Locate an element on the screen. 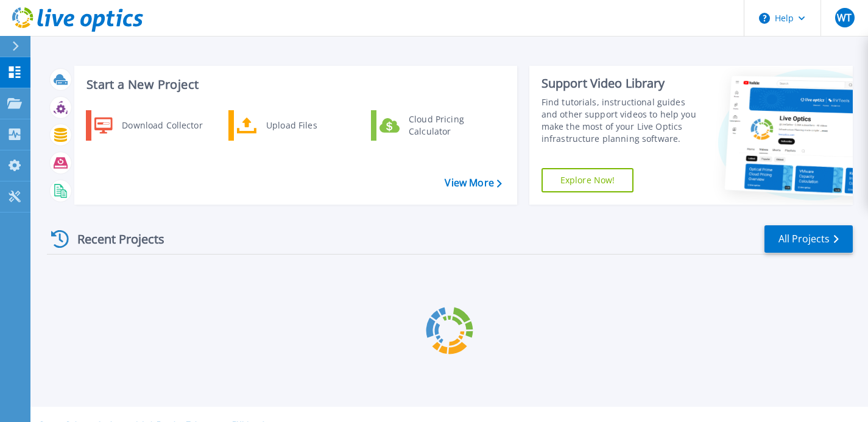 Image resolution: width=868 pixels, height=422 pixels. h3: Start a New Project is located at coordinates (294, 84).